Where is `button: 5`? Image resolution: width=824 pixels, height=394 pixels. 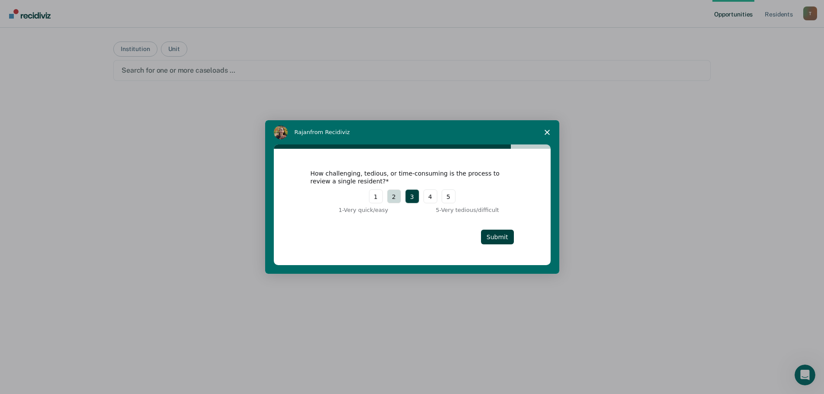
button: 5 is located at coordinates (449, 196).